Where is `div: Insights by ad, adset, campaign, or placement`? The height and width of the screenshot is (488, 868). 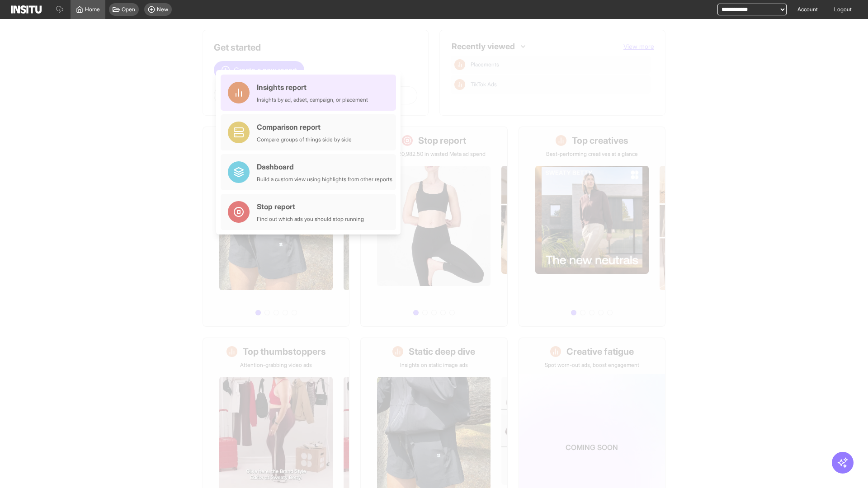 div: Insights by ad, adset, campaign, or placement is located at coordinates (312, 100).